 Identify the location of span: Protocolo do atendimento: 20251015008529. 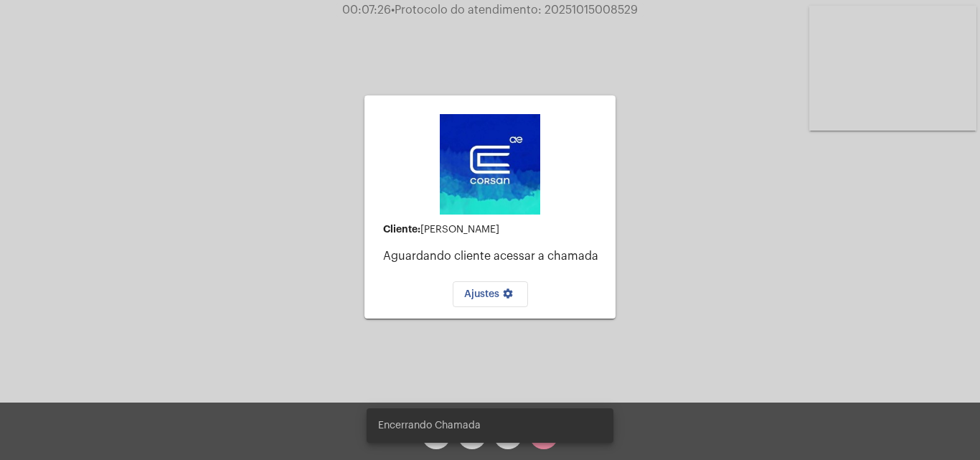
(515, 10).